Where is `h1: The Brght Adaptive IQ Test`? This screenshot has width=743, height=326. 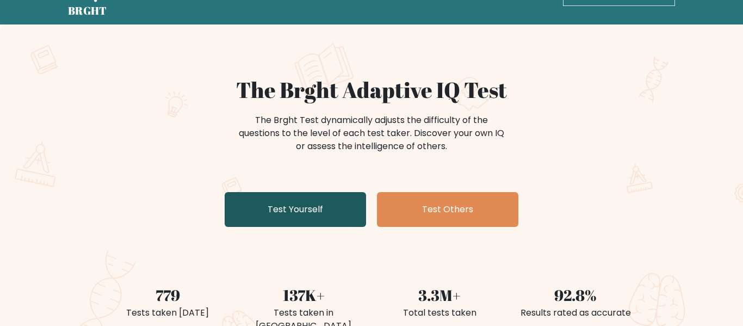
h1: The Brght Adaptive IQ Test is located at coordinates (372, 90).